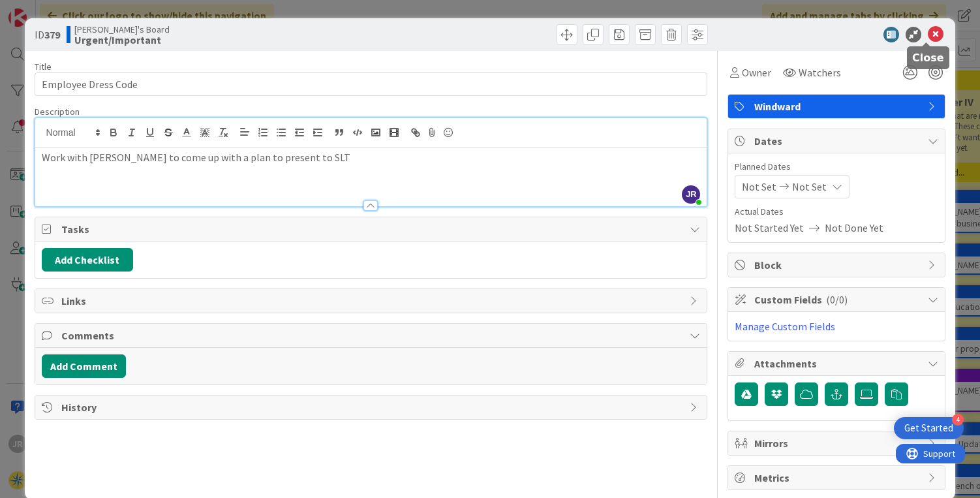  I want to click on span: Watchers, so click(819, 72).